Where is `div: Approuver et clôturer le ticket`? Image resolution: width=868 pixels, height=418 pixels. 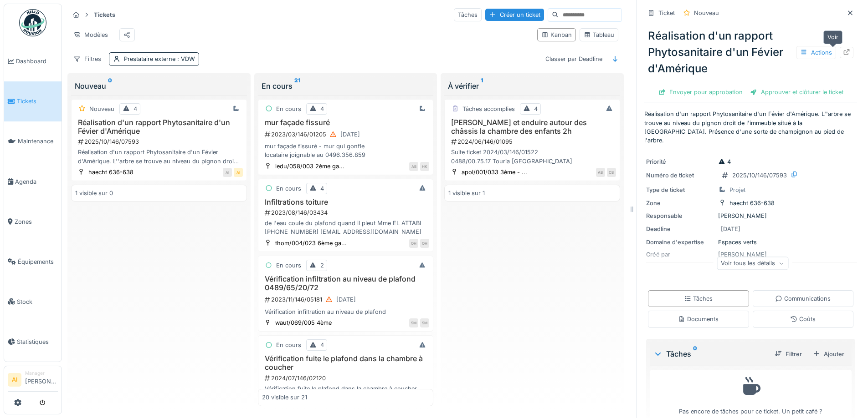 div: Approuver et clôturer le ticket is located at coordinates (796, 92).